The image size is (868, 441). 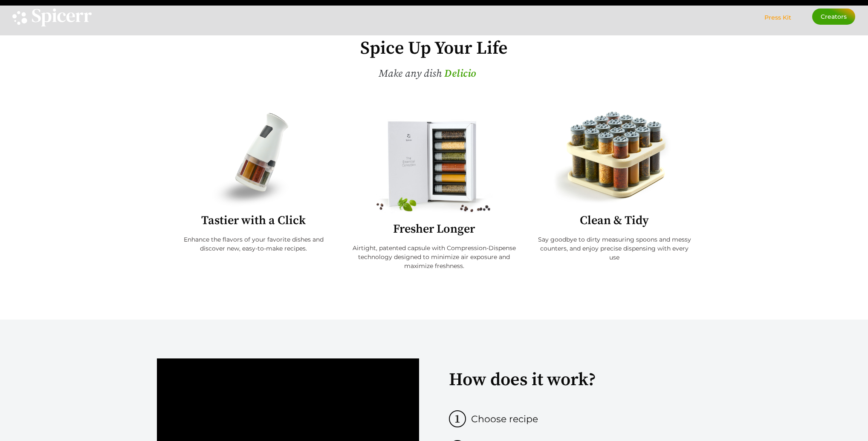 I want to click on span: Choose recipe, so click(x=504, y=419).